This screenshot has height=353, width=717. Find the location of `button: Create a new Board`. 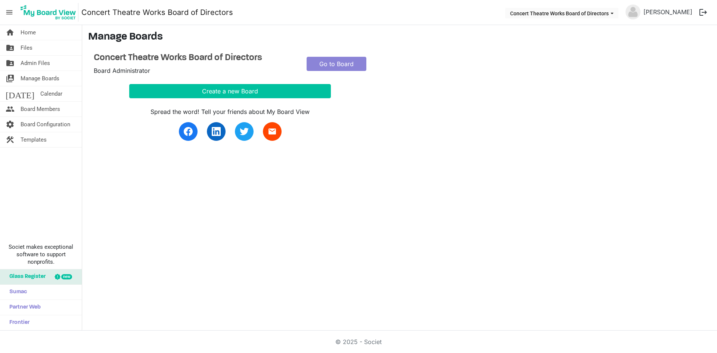

button: Create a new Board is located at coordinates (230, 91).